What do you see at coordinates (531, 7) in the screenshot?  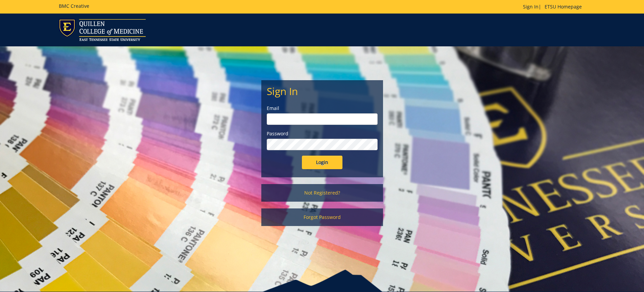 I see `a: Sign In` at bounding box center [531, 7].